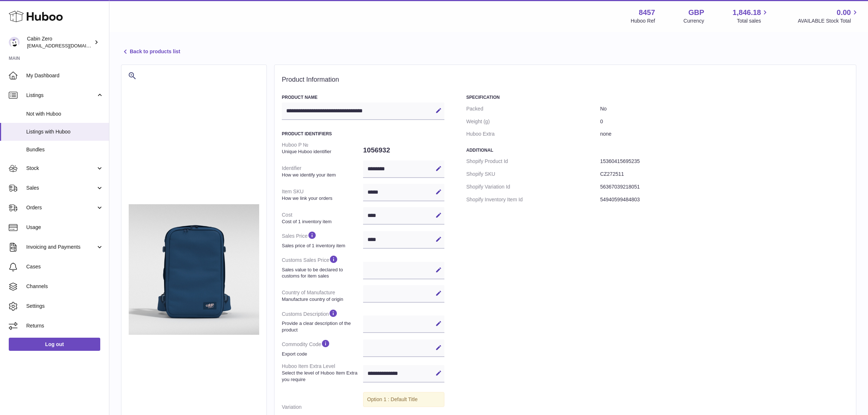  Describe the element at coordinates (363, 134) in the screenshot. I see `h3: Product Identifiers` at that location.